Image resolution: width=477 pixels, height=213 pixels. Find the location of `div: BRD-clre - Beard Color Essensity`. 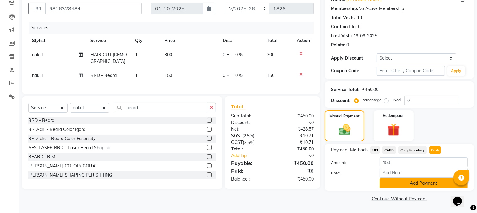

div: BRD-clre - Beard Color Essensity is located at coordinates (62, 138).